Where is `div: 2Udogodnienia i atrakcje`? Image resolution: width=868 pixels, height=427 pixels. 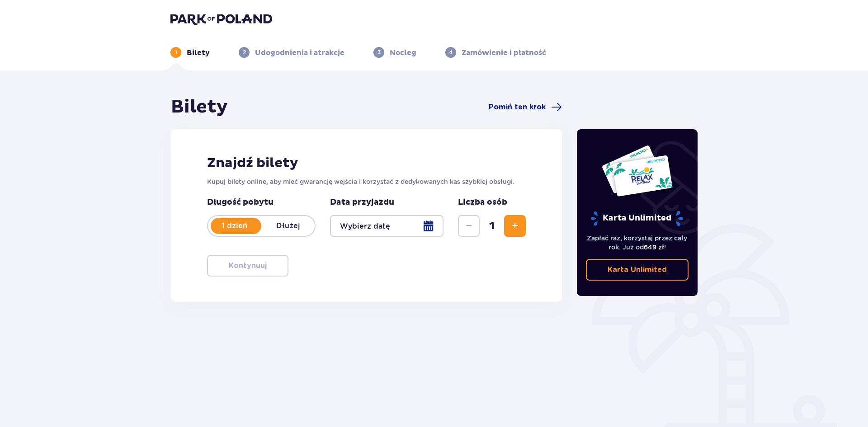 div: 2Udogodnienia i atrakcje is located at coordinates (292, 53).